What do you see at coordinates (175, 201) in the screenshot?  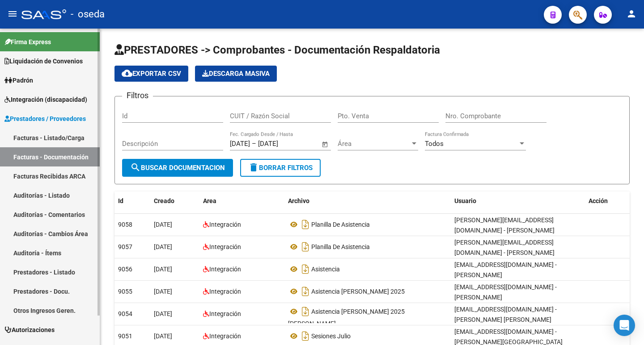 I see `datatable-header-cell: Creado` at bounding box center [175, 201].